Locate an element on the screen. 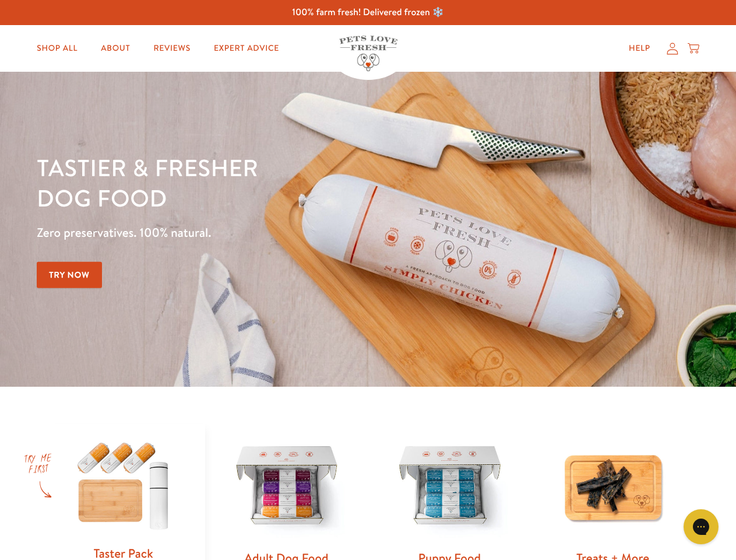 This screenshot has width=736, height=560. a: Reviews is located at coordinates (171, 48).